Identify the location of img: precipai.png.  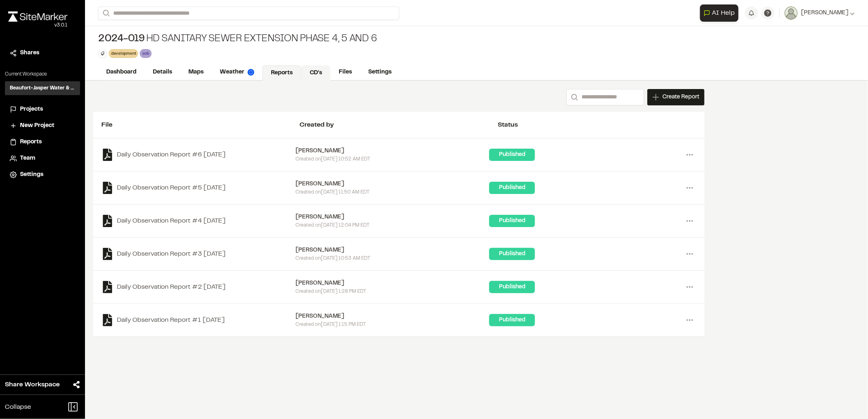
(251, 72).